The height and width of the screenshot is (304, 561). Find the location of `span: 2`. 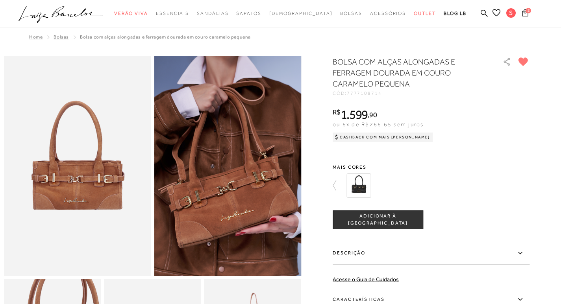

span: 2 is located at coordinates (528, 11).